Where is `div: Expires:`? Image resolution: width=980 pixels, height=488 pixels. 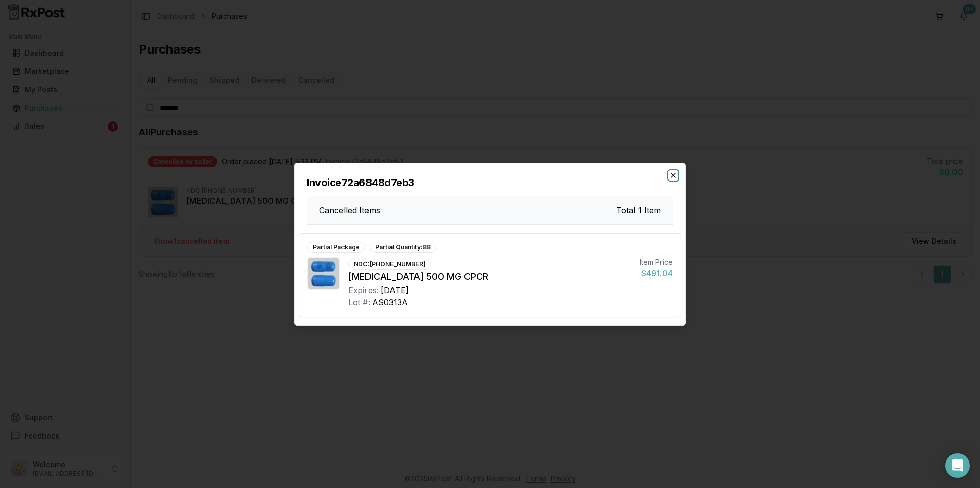 div: Expires: is located at coordinates (364, 290).